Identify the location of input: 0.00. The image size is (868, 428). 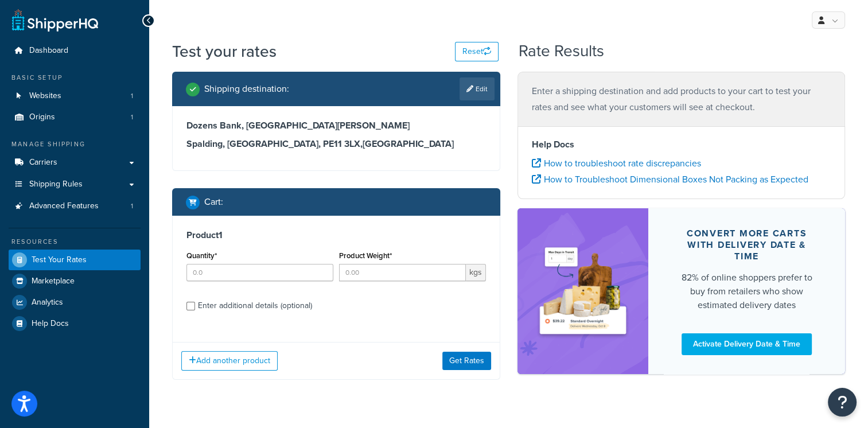
(402, 273).